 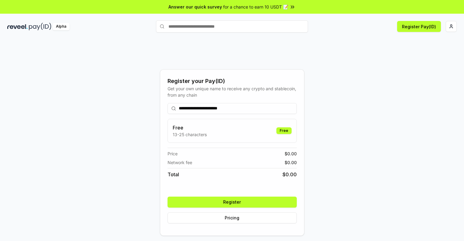 I want to click on button: Pricing, so click(x=232, y=218).